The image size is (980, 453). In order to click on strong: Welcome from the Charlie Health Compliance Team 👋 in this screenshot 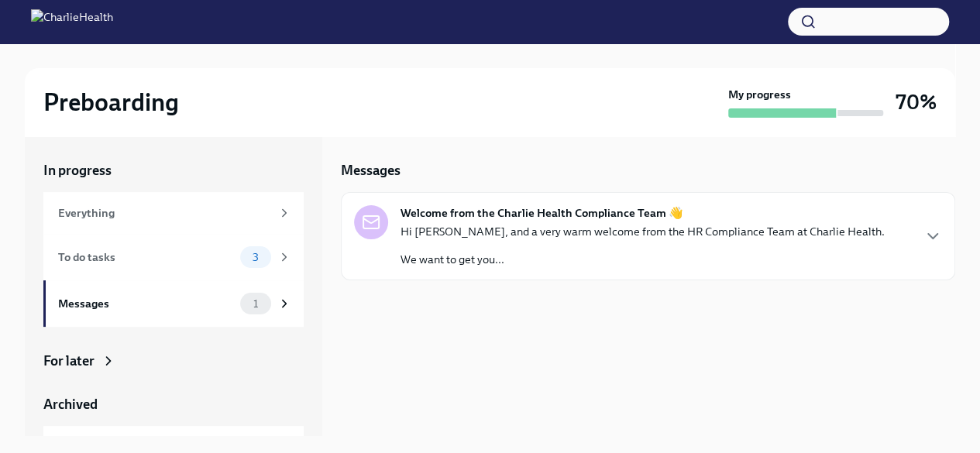, I will do `click(542, 213)`.